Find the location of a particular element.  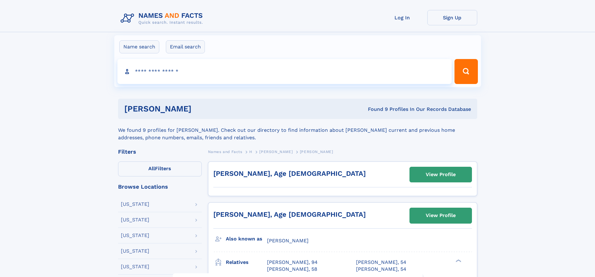

h3: Also known as is located at coordinates (247, 239).